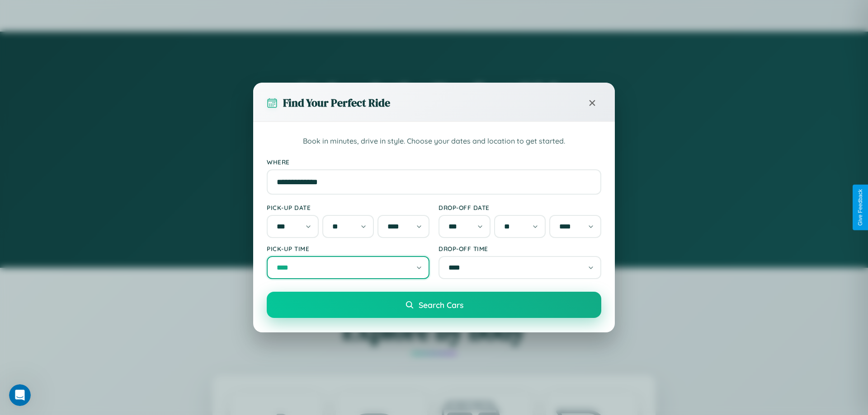 This screenshot has height=415, width=868. I want to click on label: Drop-off Date, so click(520, 208).